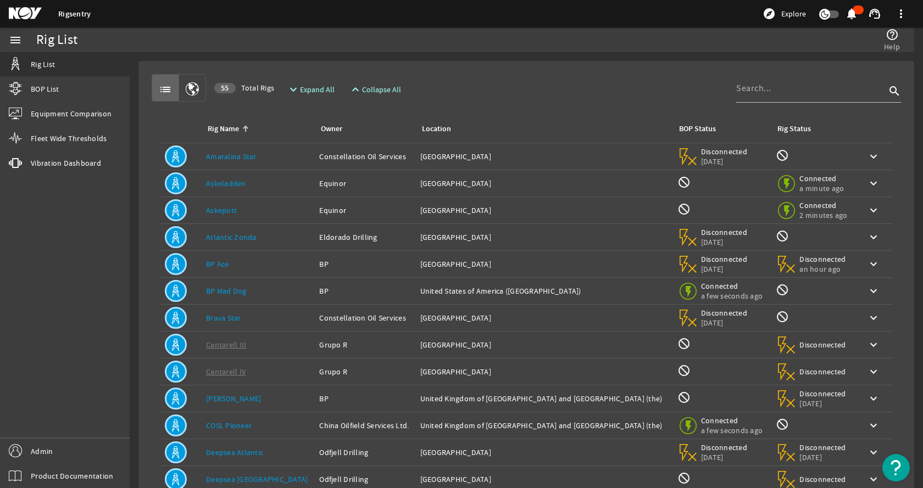 Image resolution: width=923 pixels, height=488 pixels. What do you see at coordinates (892, 35) in the screenshot?
I see `mat-icon: help_outline` at bounding box center [892, 35].